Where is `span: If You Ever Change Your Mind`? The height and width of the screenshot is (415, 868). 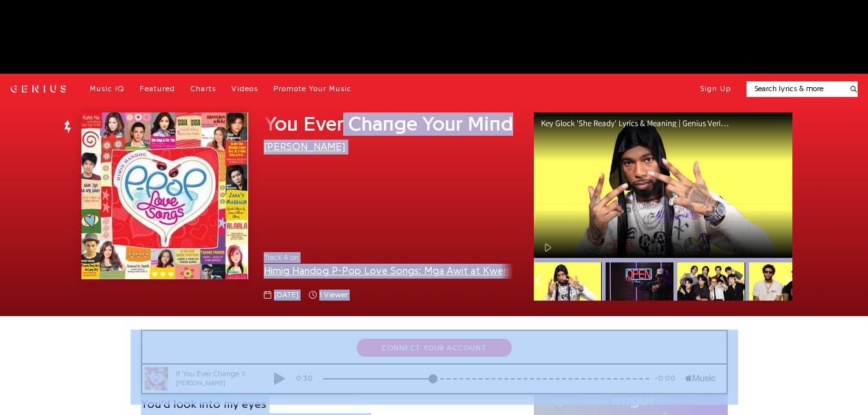 span: If You Ever Change Your Mind is located at coordinates (379, 124).